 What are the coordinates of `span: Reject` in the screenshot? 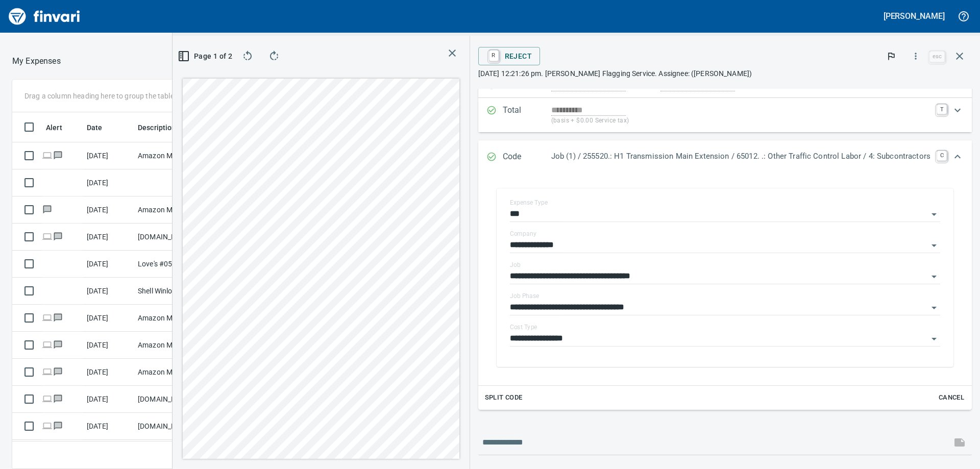 It's located at (509, 56).